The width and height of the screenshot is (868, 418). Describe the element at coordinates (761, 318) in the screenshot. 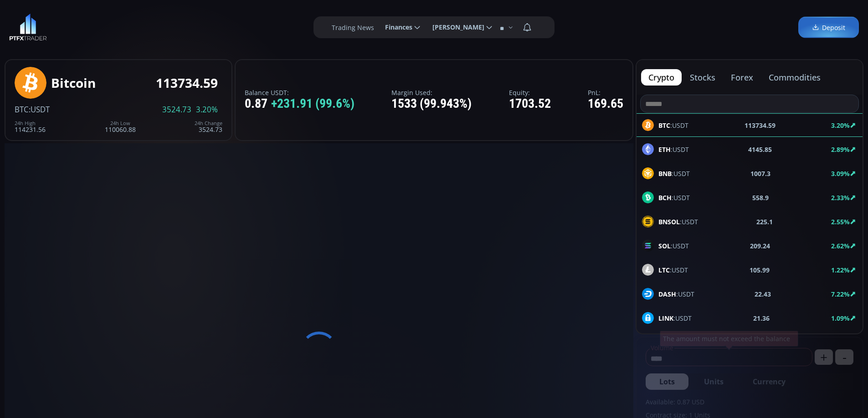

I see `b: 21.36` at that location.